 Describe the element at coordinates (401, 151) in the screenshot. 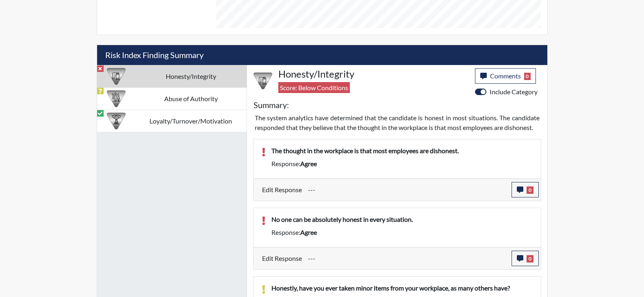

I see `p: The thought in the workplace is that most employees are dishonest.` at that location.